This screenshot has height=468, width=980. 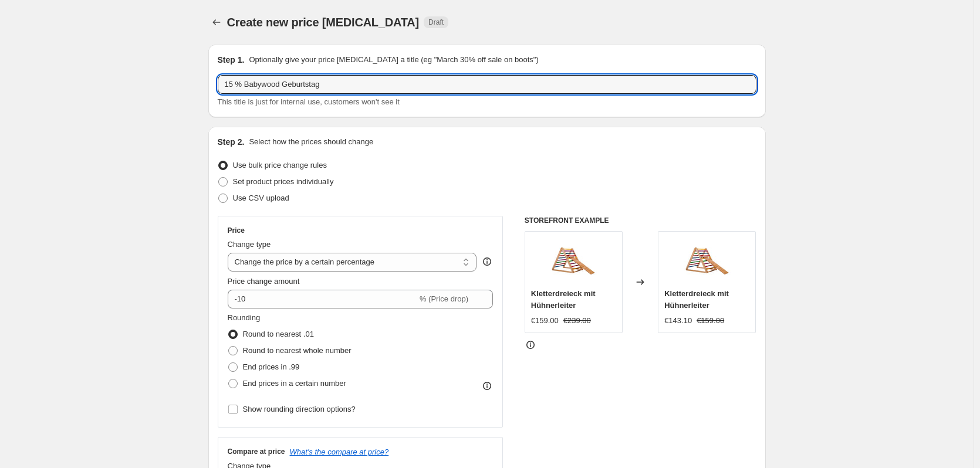 I want to click on input: 30% off holiday sale, so click(x=487, y=85).